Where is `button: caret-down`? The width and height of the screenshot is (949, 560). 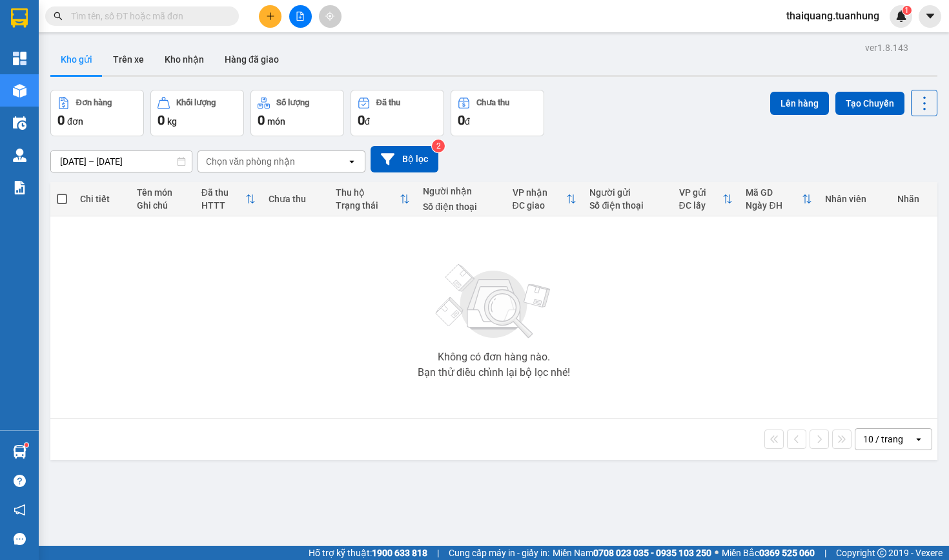 button: caret-down is located at coordinates (930, 16).